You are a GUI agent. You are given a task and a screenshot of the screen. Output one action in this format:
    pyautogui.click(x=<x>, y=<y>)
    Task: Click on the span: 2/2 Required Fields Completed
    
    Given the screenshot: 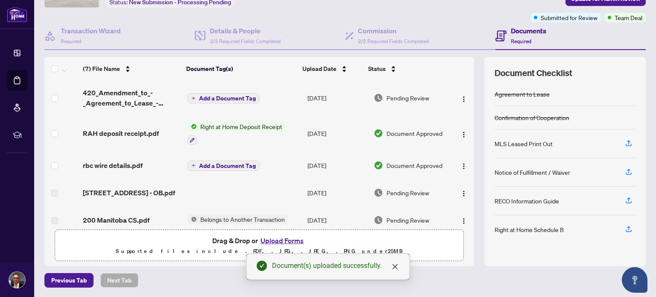 What is the action you would take?
    pyautogui.click(x=393, y=41)
    